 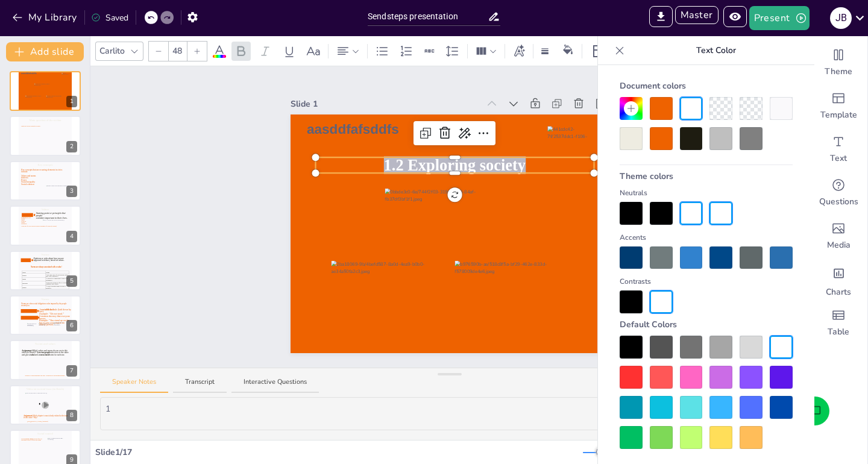 I want to click on span: Health, so click(x=24, y=287).